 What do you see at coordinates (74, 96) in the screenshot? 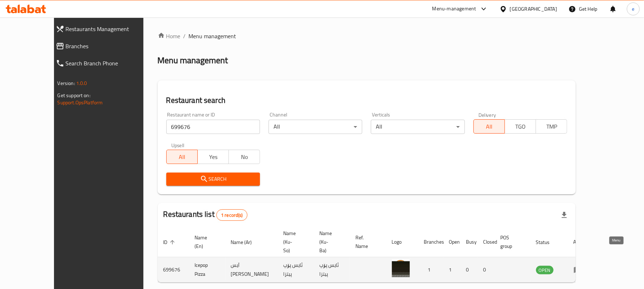
I see `span: Get support on:` at bounding box center [74, 96].